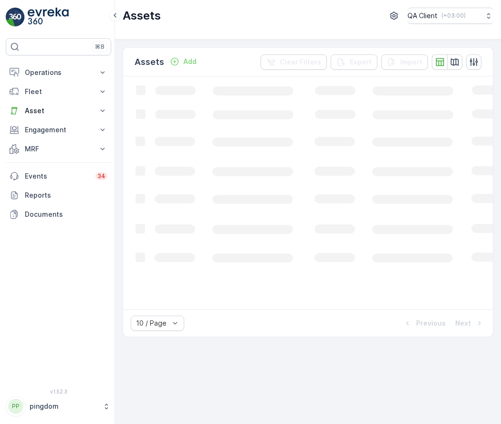 The height and width of the screenshot is (424, 501). What do you see at coordinates (431, 323) in the screenshot?
I see `p: Previous` at bounding box center [431, 323].